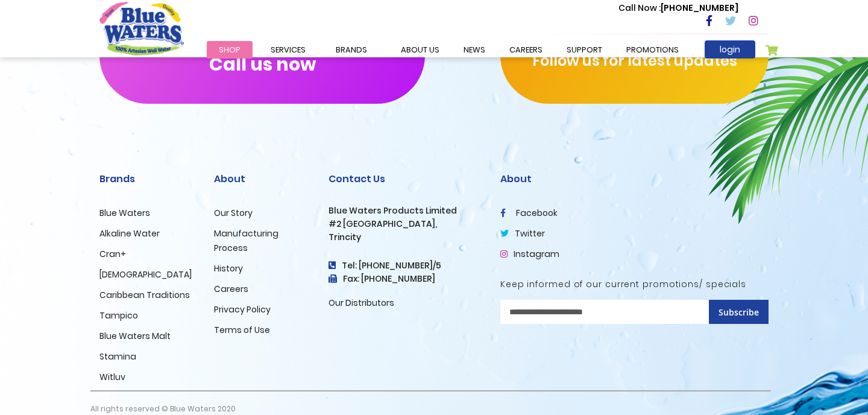 The height and width of the screenshot is (415, 868). What do you see at coordinates (228, 268) in the screenshot?
I see `a: History` at bounding box center [228, 268].